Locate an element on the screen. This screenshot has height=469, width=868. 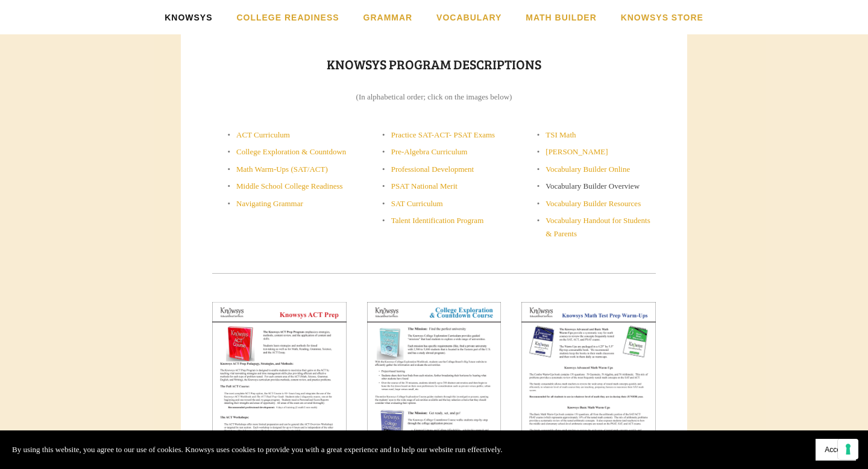
a: College Exploration & Countdown is located at coordinates (291, 151).